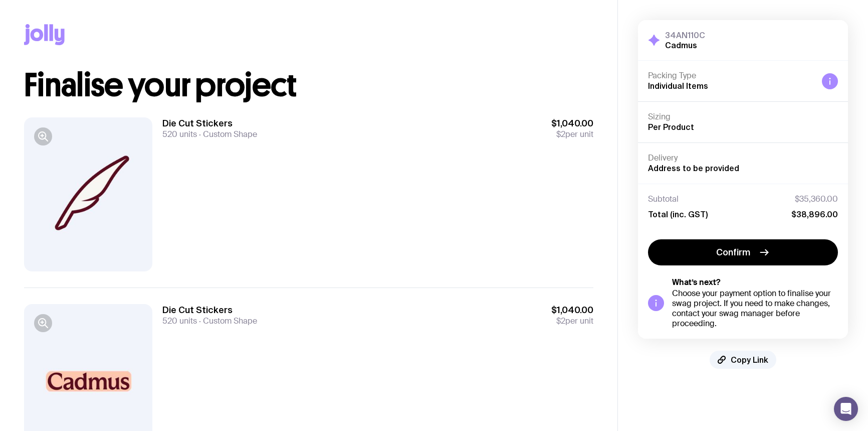 The width and height of the screenshot is (868, 431). What do you see at coordinates (671, 127) in the screenshot?
I see `span: Per Product` at bounding box center [671, 127].